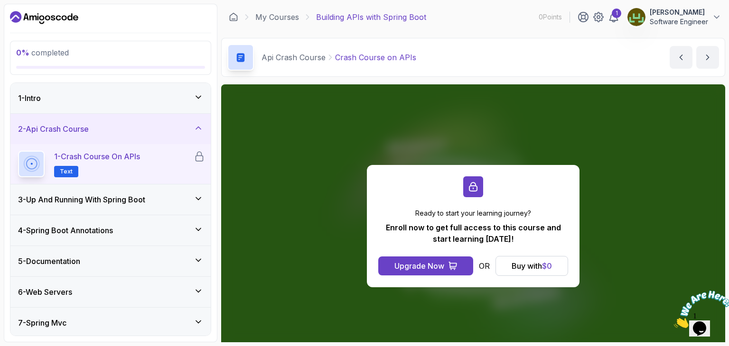 This screenshot has height=346, width=729. Describe the element at coordinates (111, 129) in the screenshot. I see `button: 2-Api Crash Course` at that location.